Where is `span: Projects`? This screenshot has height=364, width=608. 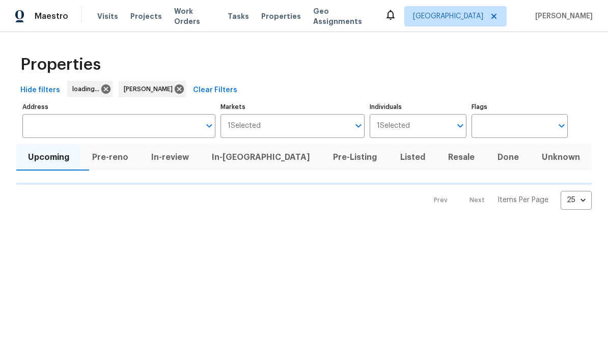
span: Projects is located at coordinates (146, 16).